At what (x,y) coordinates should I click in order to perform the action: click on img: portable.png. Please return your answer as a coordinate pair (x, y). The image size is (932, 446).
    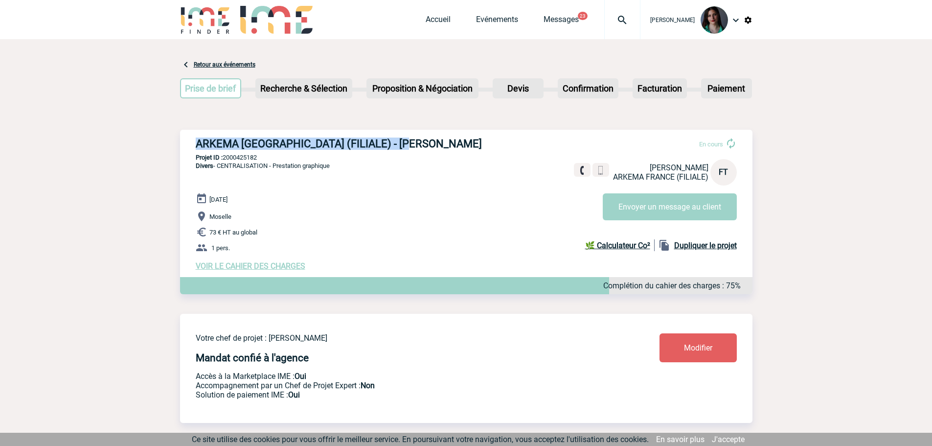
    Looking at the image, I should click on (601, 170).